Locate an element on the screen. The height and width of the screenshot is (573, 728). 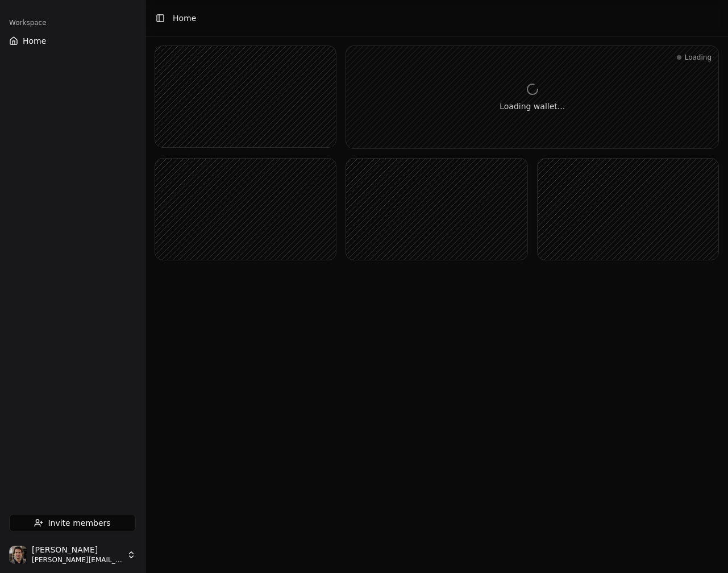
a: Home is located at coordinates (72, 41).